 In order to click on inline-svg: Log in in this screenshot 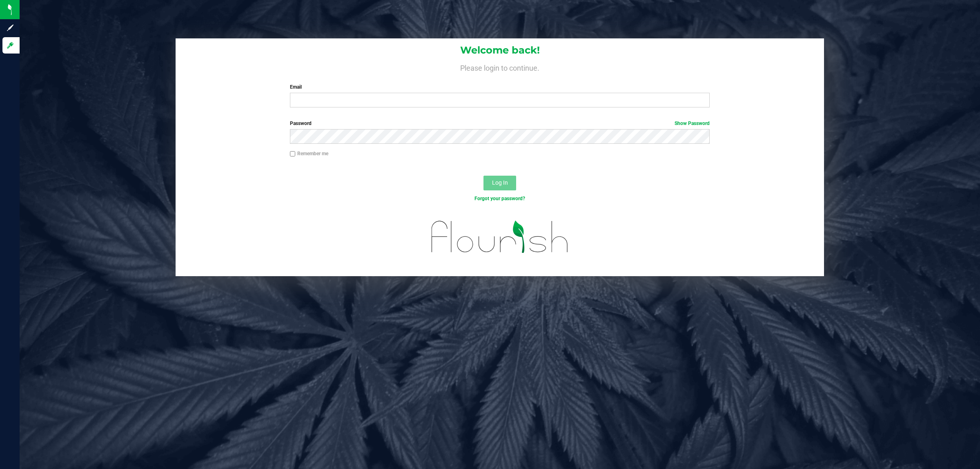, I will do `click(11, 46)`.